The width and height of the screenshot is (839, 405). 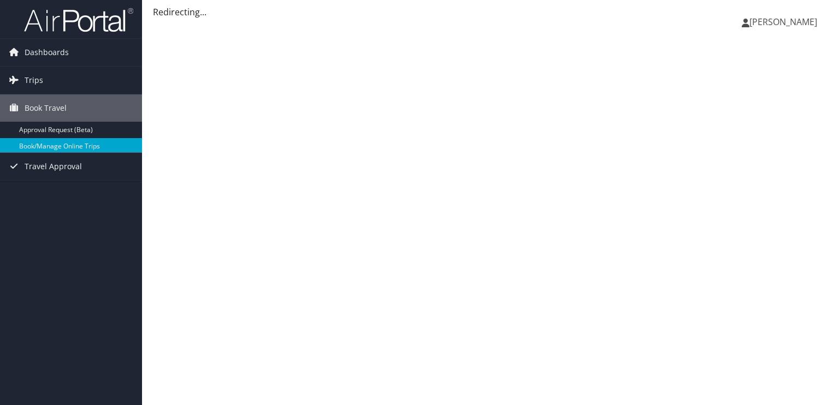 What do you see at coordinates (46, 52) in the screenshot?
I see `span: Dashboards` at bounding box center [46, 52].